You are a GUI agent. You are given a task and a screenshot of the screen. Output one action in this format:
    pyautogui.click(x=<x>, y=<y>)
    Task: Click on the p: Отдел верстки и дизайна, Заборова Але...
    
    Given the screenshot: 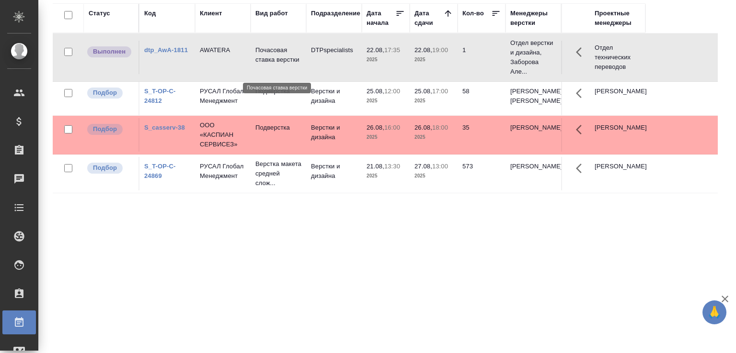 What is the action you would take?
    pyautogui.click(x=533, y=57)
    